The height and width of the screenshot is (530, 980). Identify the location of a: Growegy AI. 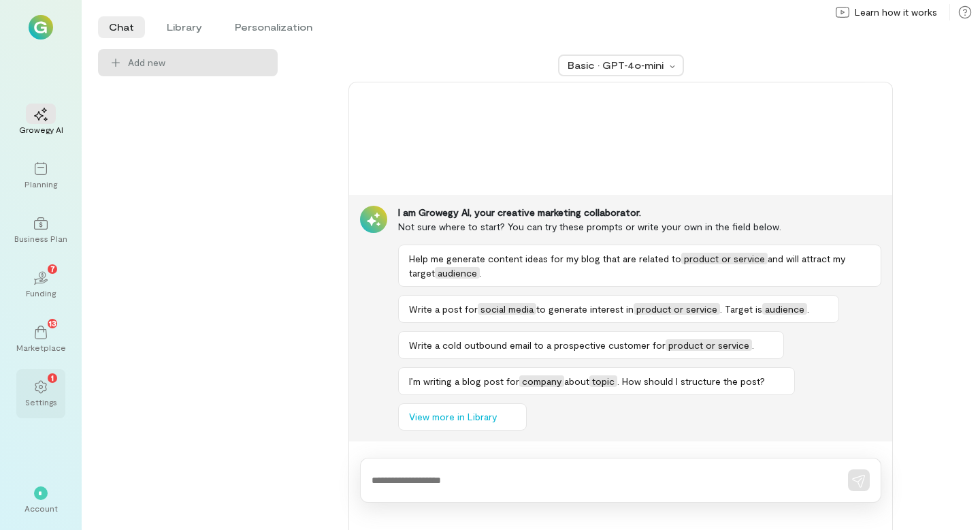
(41, 122).